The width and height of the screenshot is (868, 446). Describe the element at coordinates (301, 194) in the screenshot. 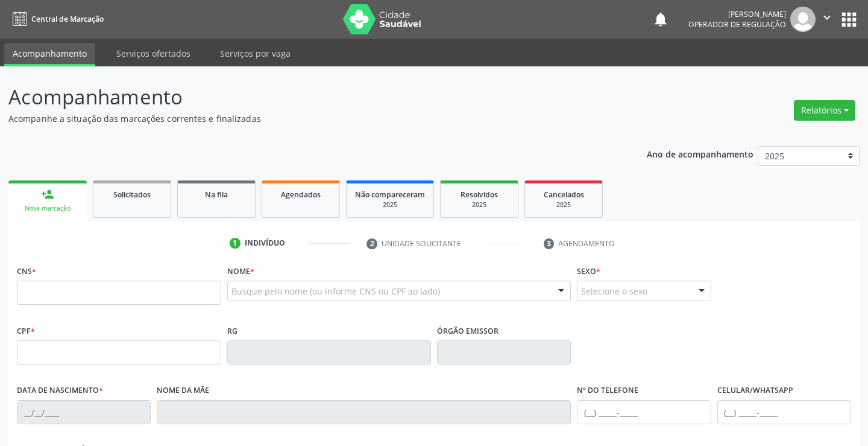

I see `span: Agendados` at that location.